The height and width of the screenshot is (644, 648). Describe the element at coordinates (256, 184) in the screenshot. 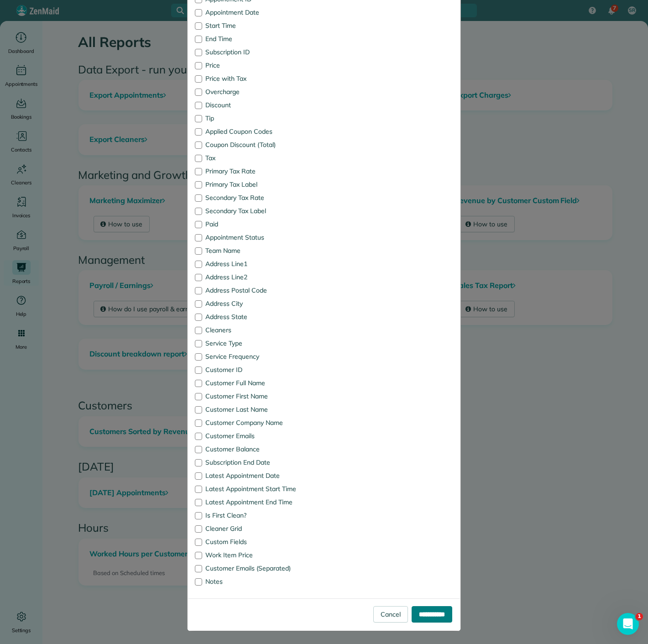

I see `label: Primary Tax Label` at that location.